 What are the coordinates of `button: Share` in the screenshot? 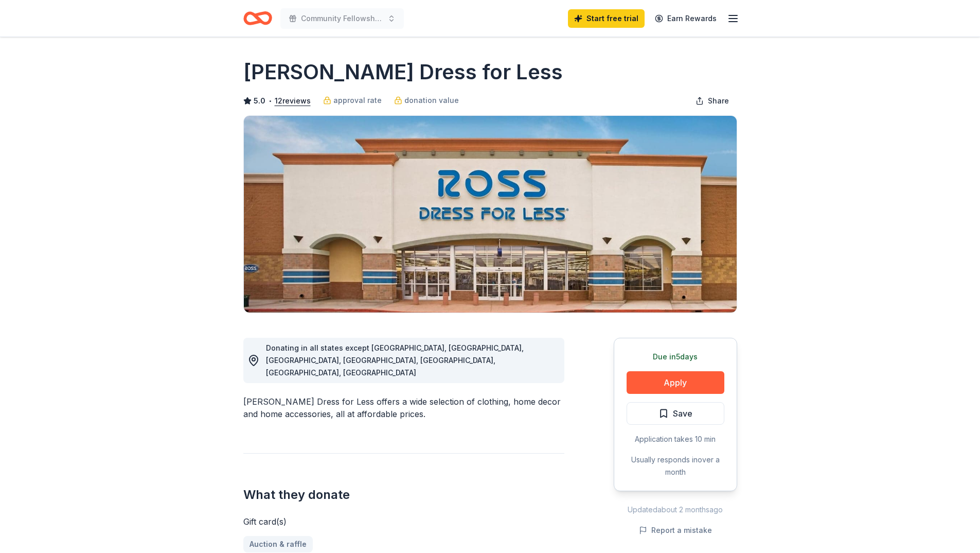 It's located at (712, 101).